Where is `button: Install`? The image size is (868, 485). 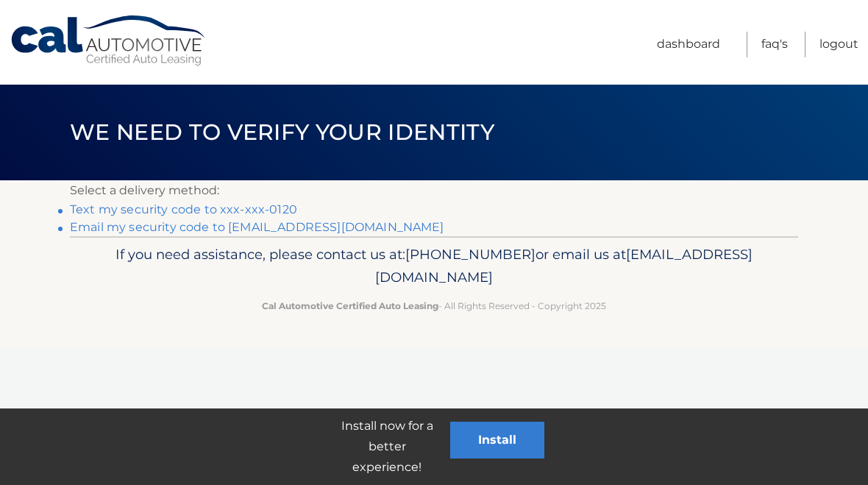
button: Install is located at coordinates (498, 440).